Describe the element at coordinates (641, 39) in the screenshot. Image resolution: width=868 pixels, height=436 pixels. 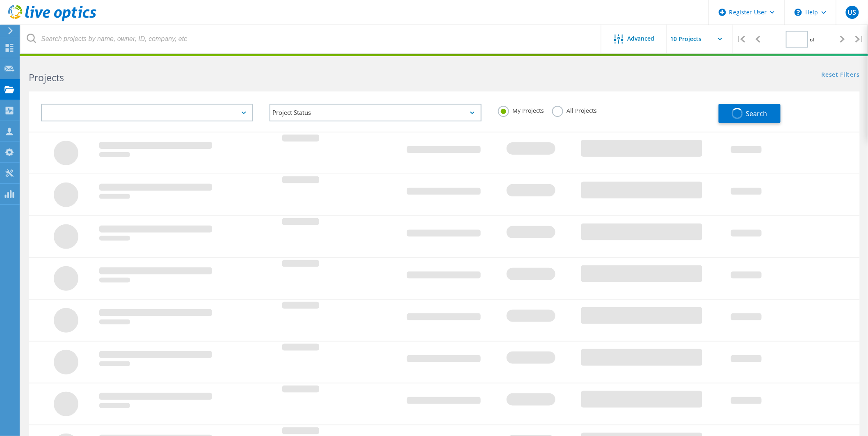
I see `span: Advanced` at that location.